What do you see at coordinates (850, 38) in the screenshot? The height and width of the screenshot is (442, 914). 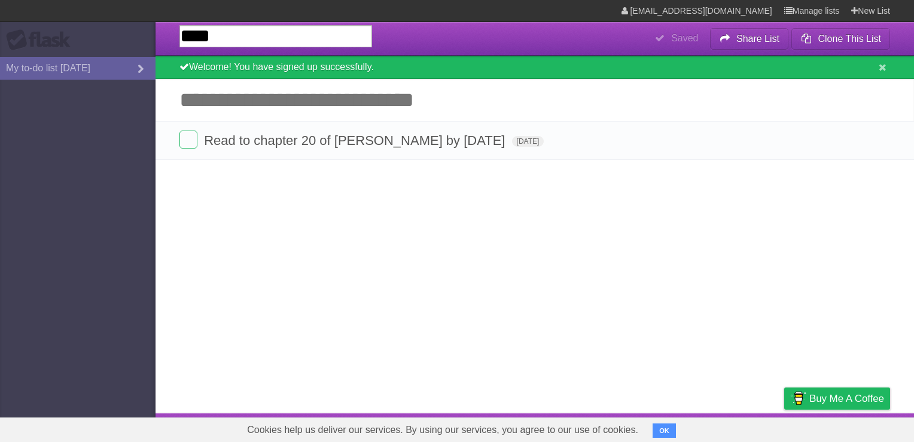 I see `b: Clone This List` at bounding box center [850, 38].